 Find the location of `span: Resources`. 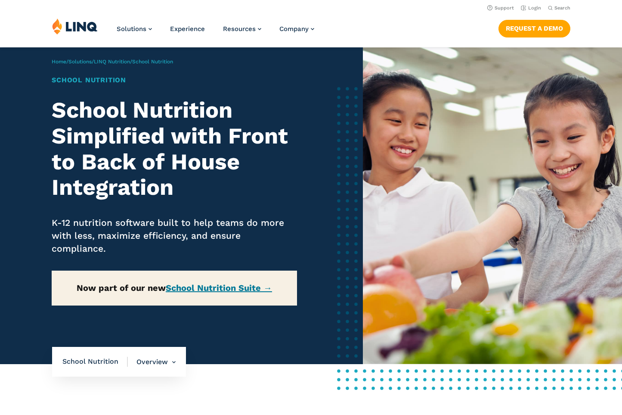

span: Resources is located at coordinates (239, 29).